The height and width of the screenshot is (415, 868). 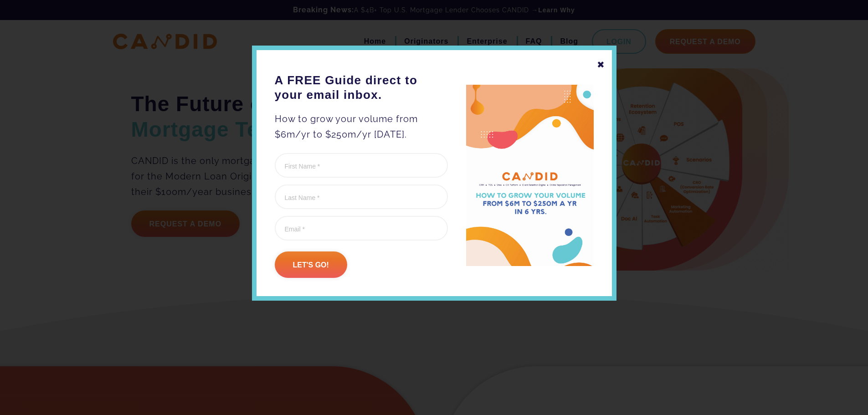 I want to click on h3: A FREE Guide direct to your email inbox., so click(x=361, y=87).